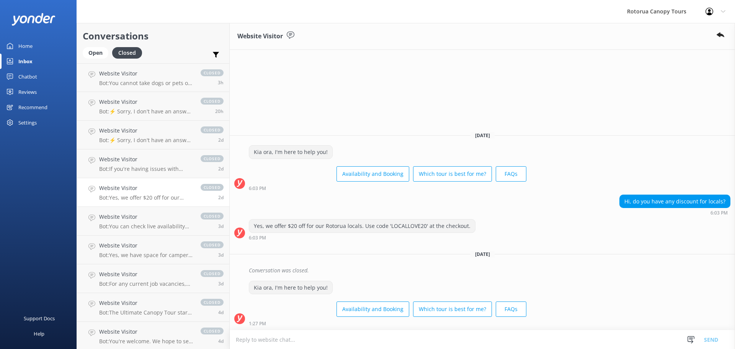  Describe the element at coordinates (95, 53) in the screenshot. I see `div: Open` at that location.